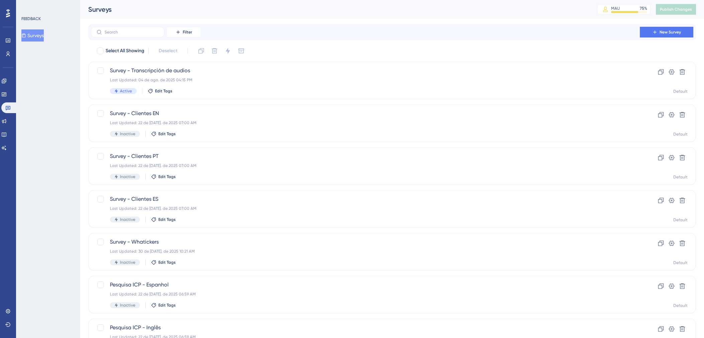  Describe the element at coordinates (365, 285) in the screenshot. I see `span: Pesquisa ICP - Espanhol` at that location.